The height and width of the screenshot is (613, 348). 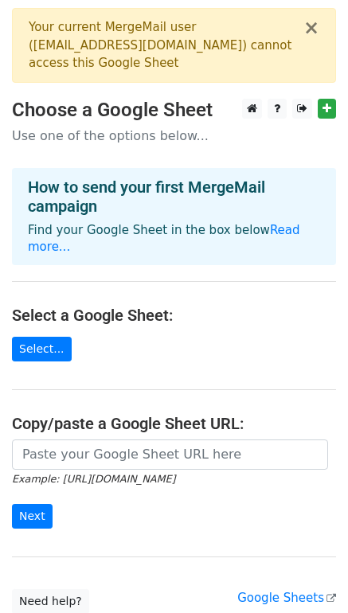 What do you see at coordinates (174, 315) in the screenshot?
I see `h4: Select a Google Sheet:` at bounding box center [174, 315].